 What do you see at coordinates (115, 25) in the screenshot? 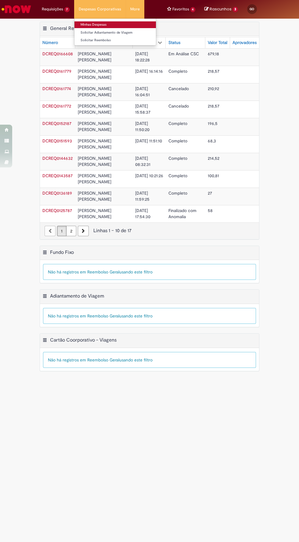
I see `a: Minhas Despesas` at bounding box center [115, 25].